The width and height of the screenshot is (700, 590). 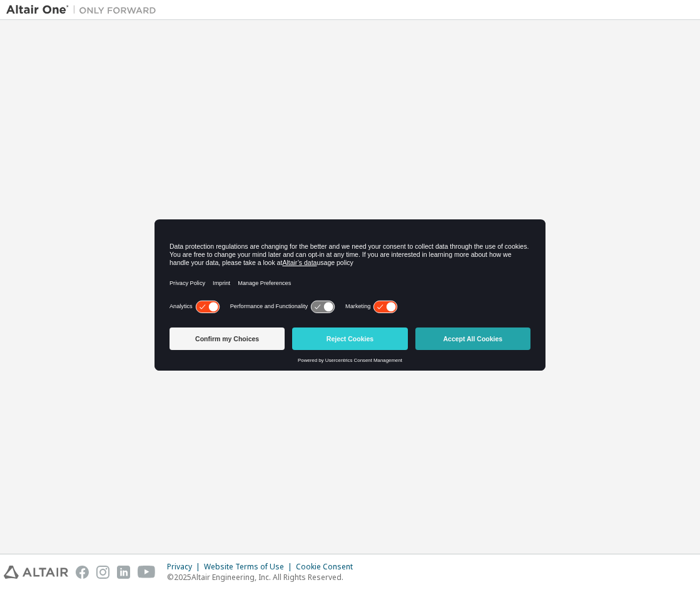 I want to click on div: Website Terms of Use, so click(x=250, y=567).